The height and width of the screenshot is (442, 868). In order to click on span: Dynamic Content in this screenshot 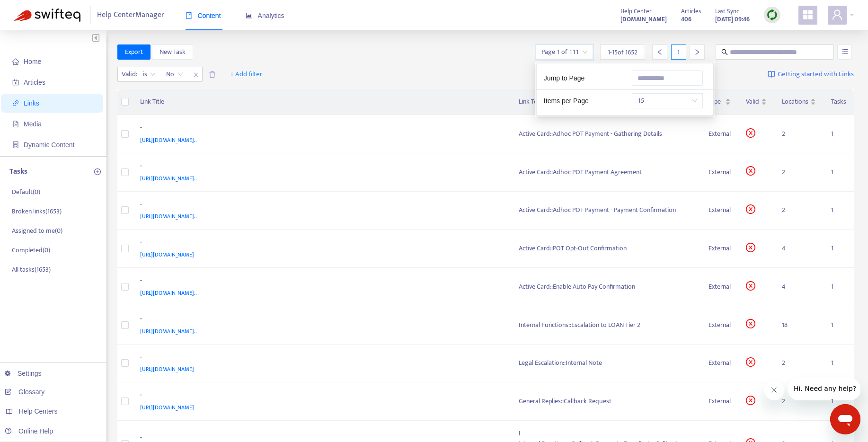, I will do `click(49, 145)`.